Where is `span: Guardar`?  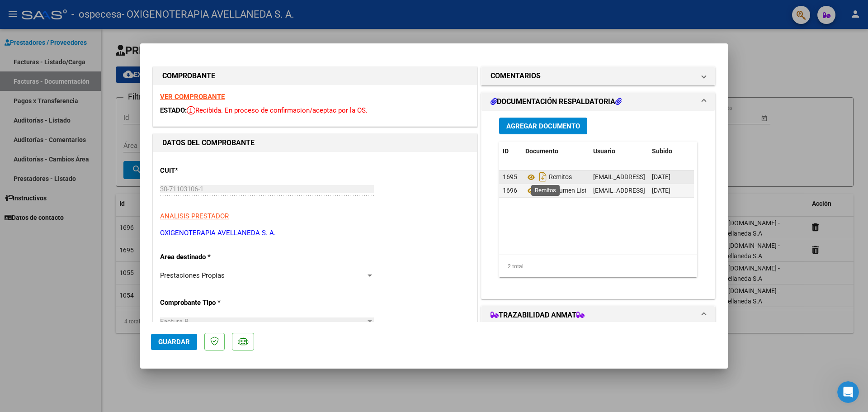
span: Guardar is located at coordinates (174, 342).